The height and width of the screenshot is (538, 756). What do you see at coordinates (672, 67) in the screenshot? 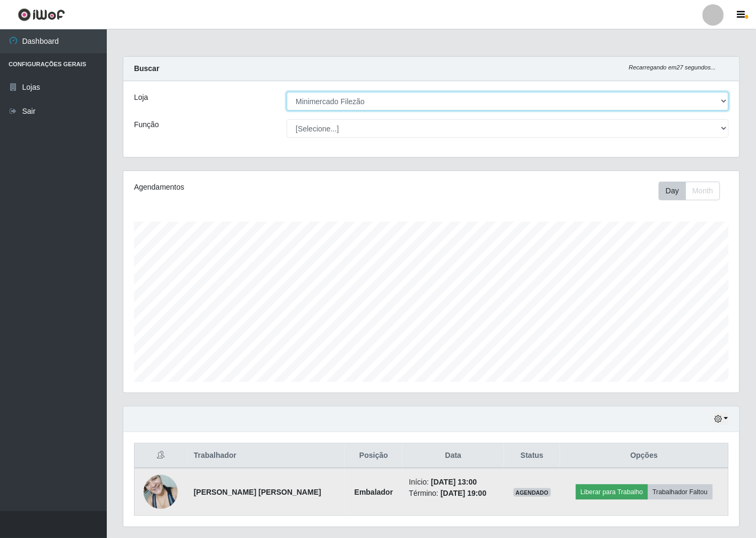
I see `i: Recarregando em 27 segundos...` at bounding box center [672, 67].